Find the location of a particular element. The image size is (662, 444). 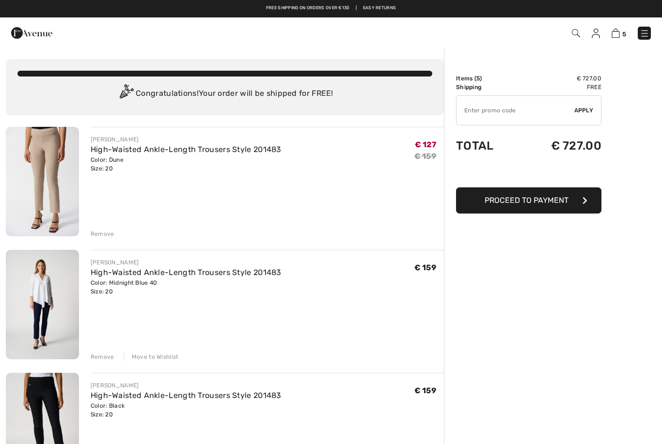

span: € 127 is located at coordinates (426, 144).